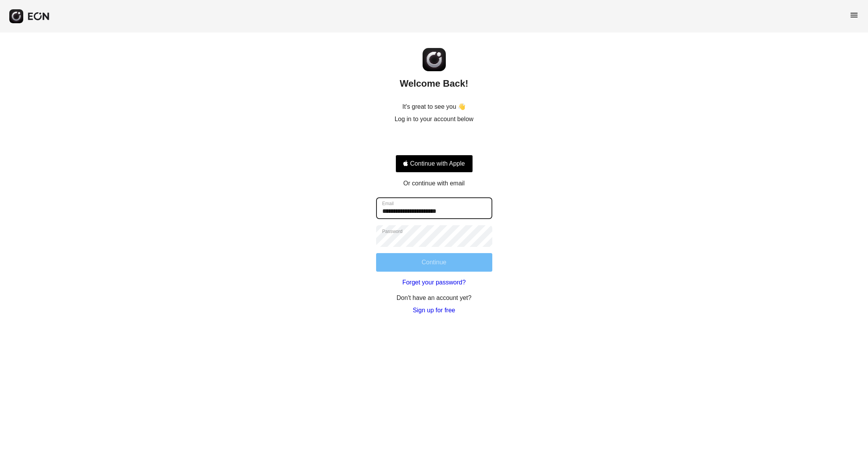 The height and width of the screenshot is (464, 868). I want to click on label: Email, so click(388, 203).